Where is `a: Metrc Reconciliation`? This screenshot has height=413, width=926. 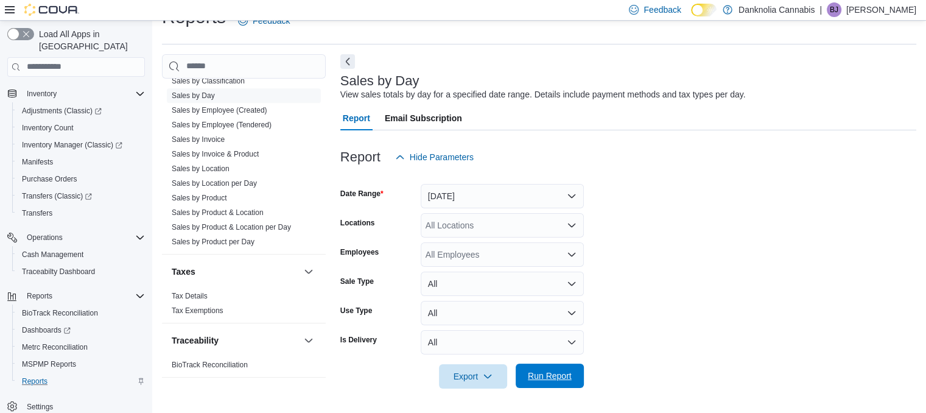 a: Metrc Reconciliation is located at coordinates (55, 347).